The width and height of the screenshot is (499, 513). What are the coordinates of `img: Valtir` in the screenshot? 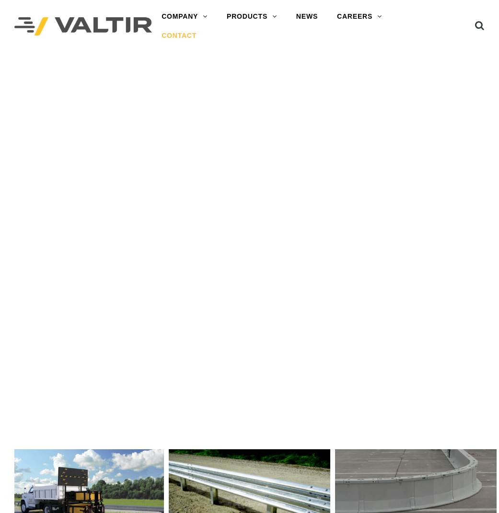 It's located at (83, 26).